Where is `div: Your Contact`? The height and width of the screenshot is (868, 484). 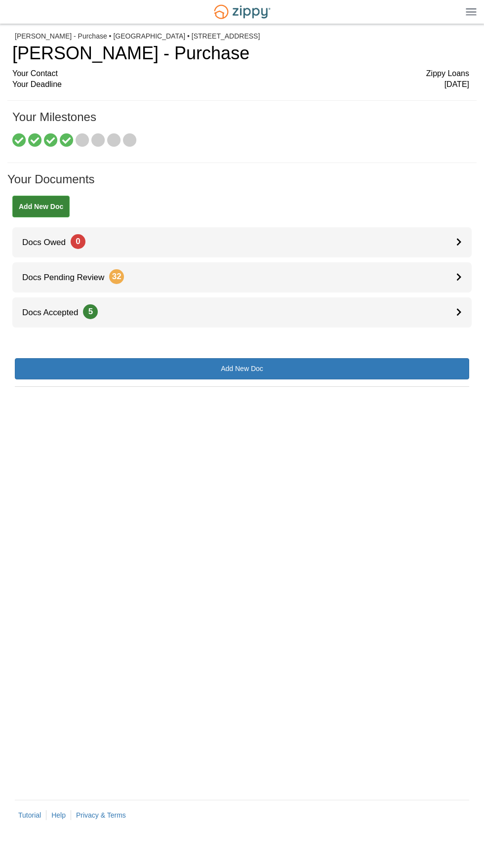
div: Your Contact is located at coordinates (240, 74).